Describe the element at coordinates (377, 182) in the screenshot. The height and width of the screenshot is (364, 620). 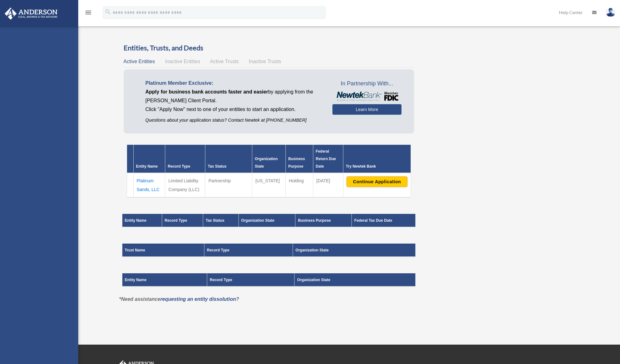
I see `button: Continue Application` at that location.